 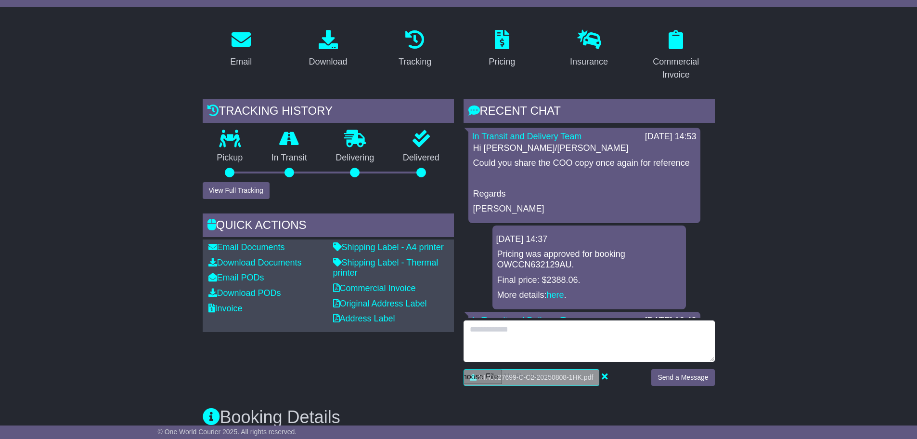 I want to click on p: Delivered, so click(x=421, y=158).